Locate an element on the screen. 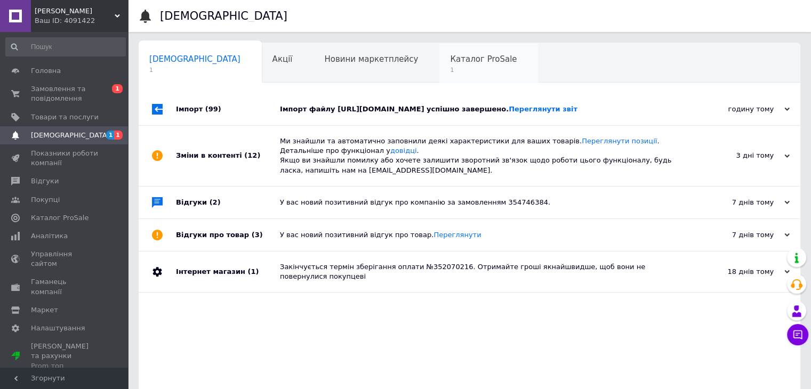 Image resolution: width=811 pixels, height=389 pixels. span: Новини маркетплейсу is located at coordinates (371, 59).